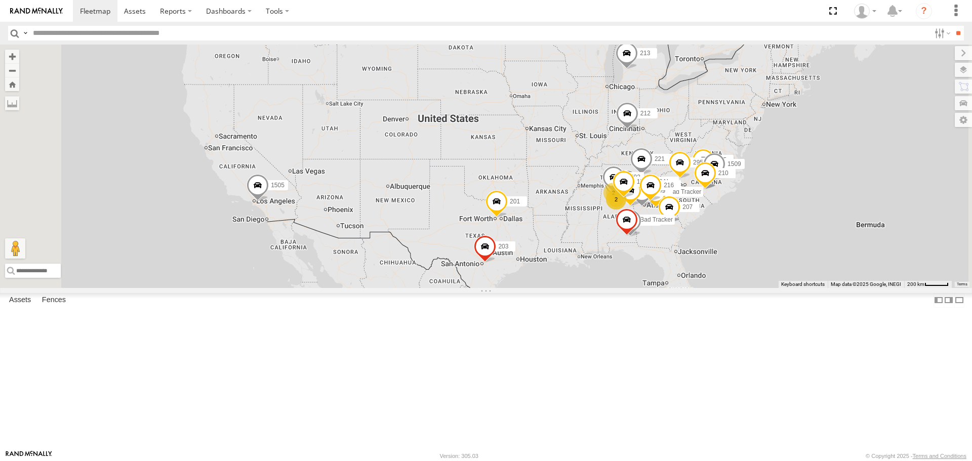 The width and height of the screenshot is (972, 461). I want to click on a: Terms and Conditions, so click(939, 456).